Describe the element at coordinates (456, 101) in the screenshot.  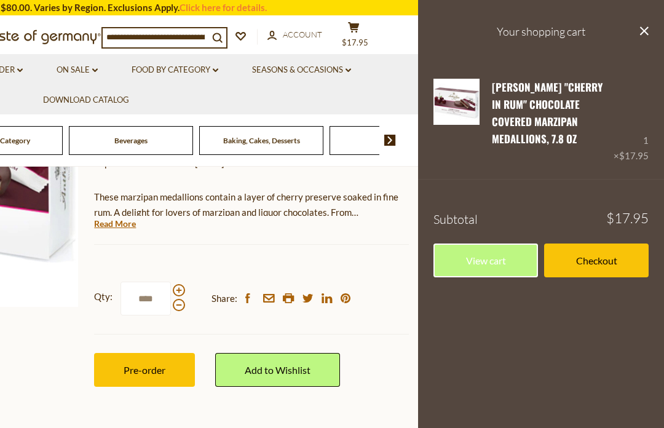
I see `img: Anthon Berg "Cherry in Rum" Chocolate Covered Marzipan Medallions` at that location.